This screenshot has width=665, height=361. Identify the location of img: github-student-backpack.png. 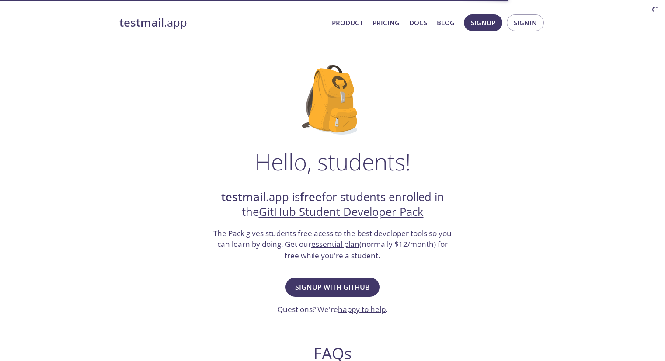
(332, 100).